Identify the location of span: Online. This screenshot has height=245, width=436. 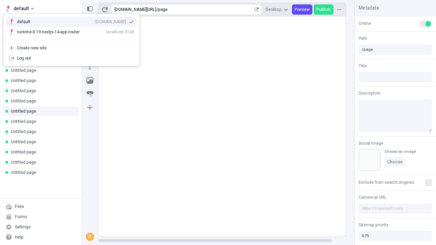
(365, 23).